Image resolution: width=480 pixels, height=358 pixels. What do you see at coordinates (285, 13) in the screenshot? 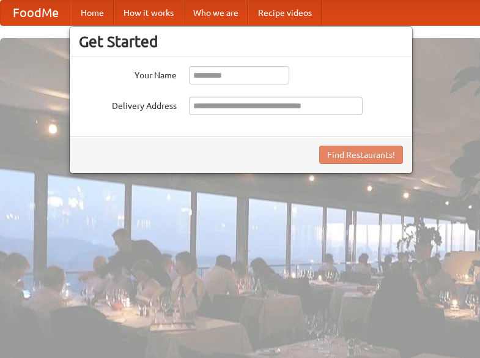
I see `a: Recipe videos` at bounding box center [285, 13].